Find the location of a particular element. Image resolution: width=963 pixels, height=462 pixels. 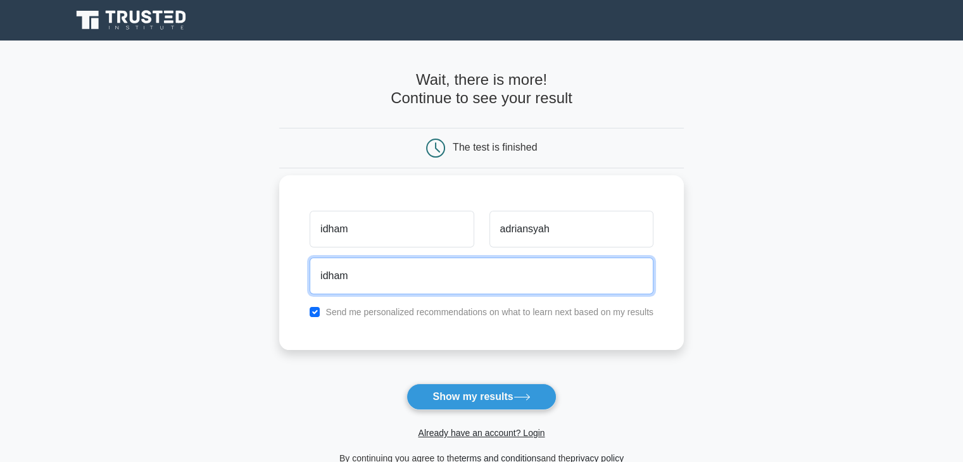

input: Last name is located at coordinates (571, 229).